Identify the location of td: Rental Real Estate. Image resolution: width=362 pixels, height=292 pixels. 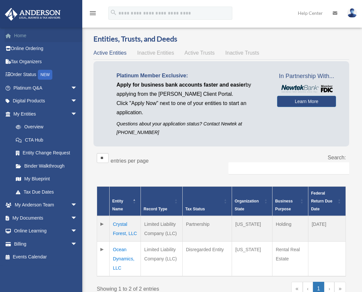
(290, 259).